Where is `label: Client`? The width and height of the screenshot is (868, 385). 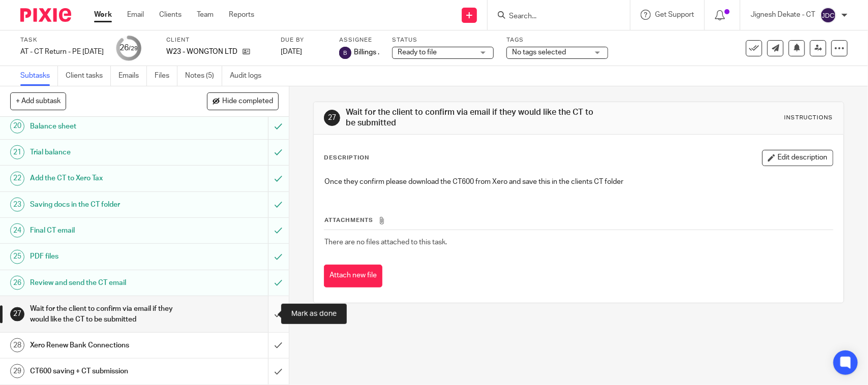
label: Client is located at coordinates (217, 40).